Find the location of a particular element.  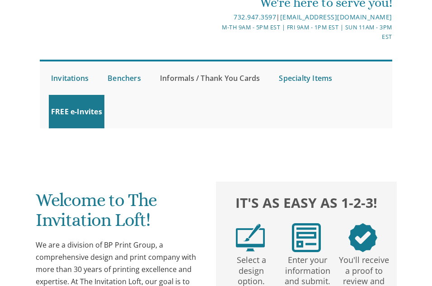

a: Specialty Items is located at coordinates (305, 78).